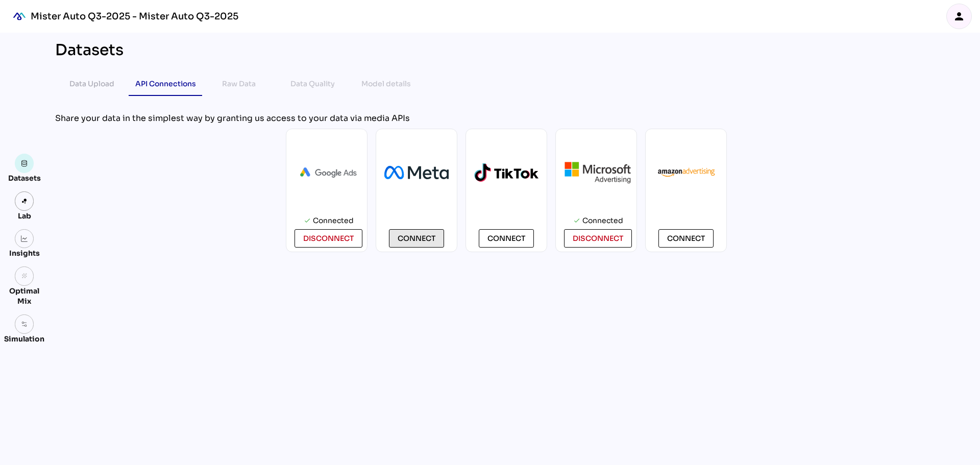 The height and width of the screenshot is (465, 980). Describe the element at coordinates (686, 173) in the screenshot. I see `img: AmazonAdvertising.webp` at that location.